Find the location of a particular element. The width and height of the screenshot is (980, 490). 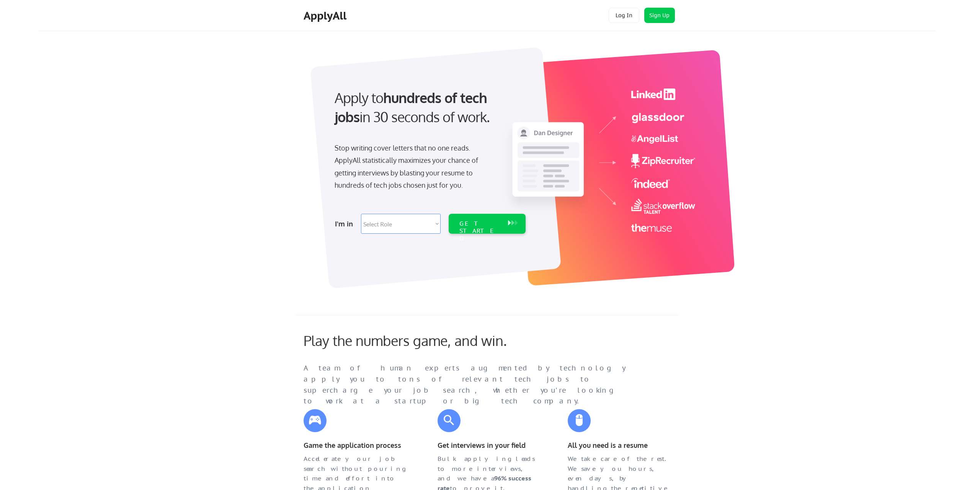

div: Apply to in 30 seconds of work. is located at coordinates (429, 108).